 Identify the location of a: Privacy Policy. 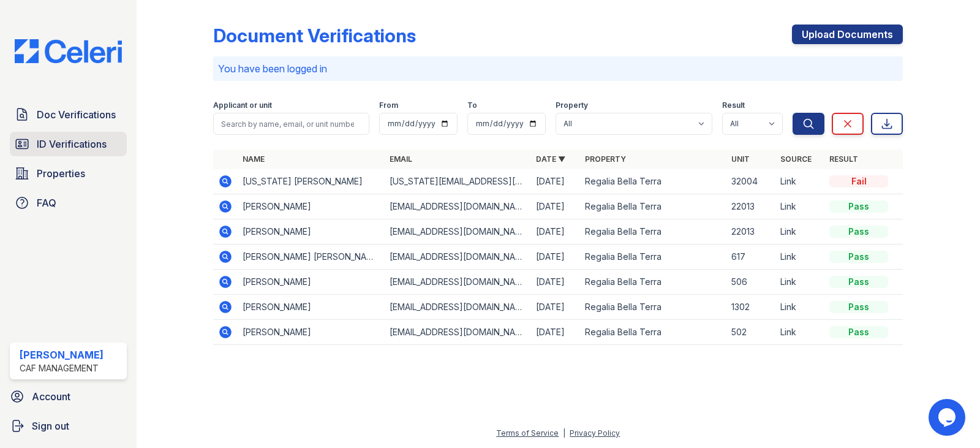
(595, 433).